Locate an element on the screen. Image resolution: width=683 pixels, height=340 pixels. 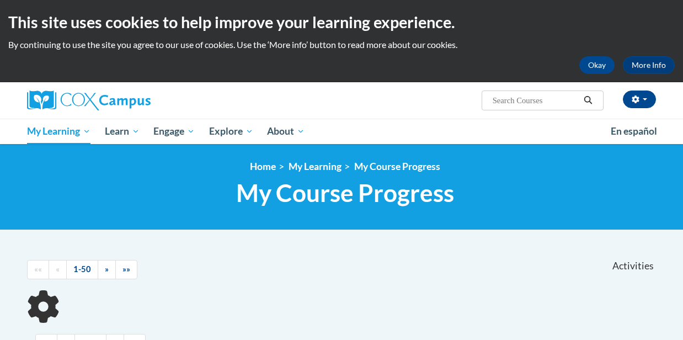
a: Learn is located at coordinates (122, 131).